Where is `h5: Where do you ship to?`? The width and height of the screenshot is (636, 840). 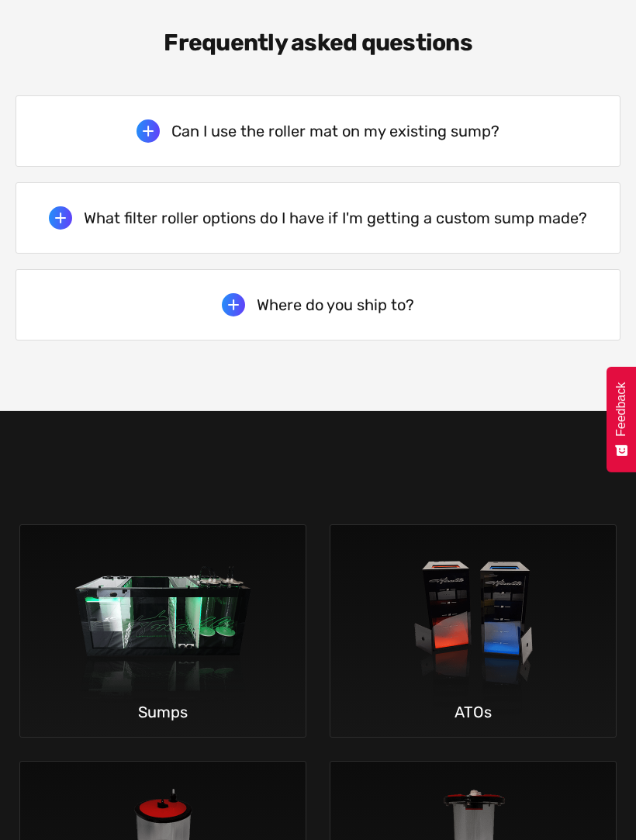 h5: Where do you ship to? is located at coordinates (335, 306).